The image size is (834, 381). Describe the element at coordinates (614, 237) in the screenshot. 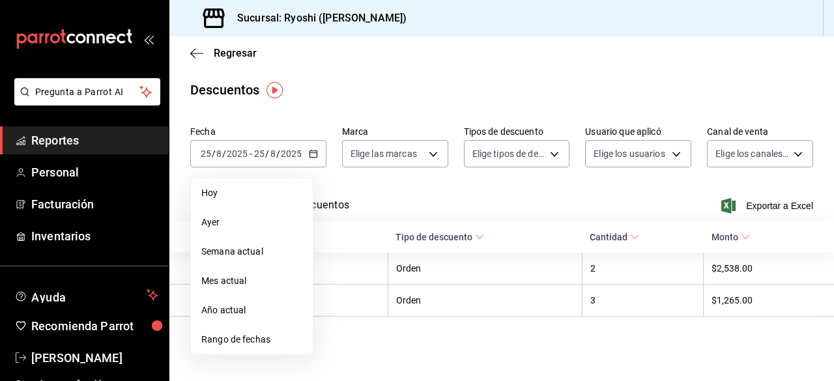

I see `span: Cantidad` at that location.